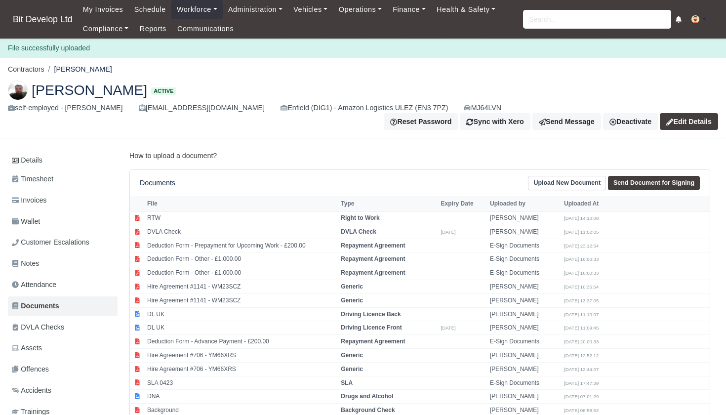 Image resolution: width=726 pixels, height=415 pixels. I want to click on td: RTW, so click(241, 218).